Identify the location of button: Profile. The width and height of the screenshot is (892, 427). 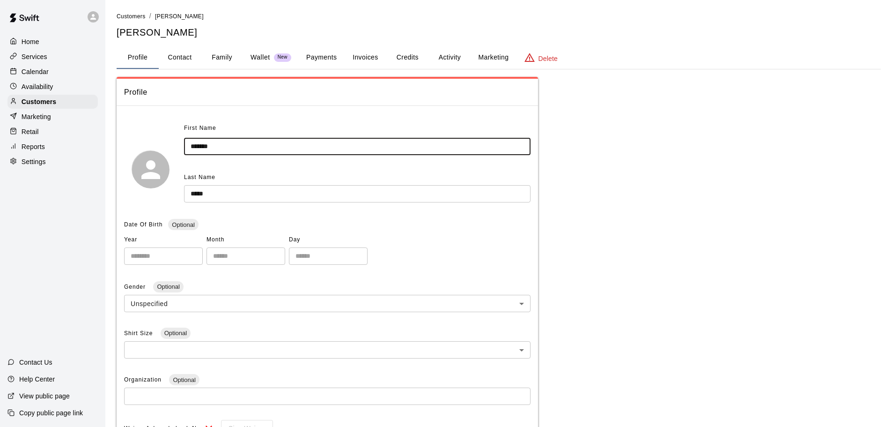
(138, 58).